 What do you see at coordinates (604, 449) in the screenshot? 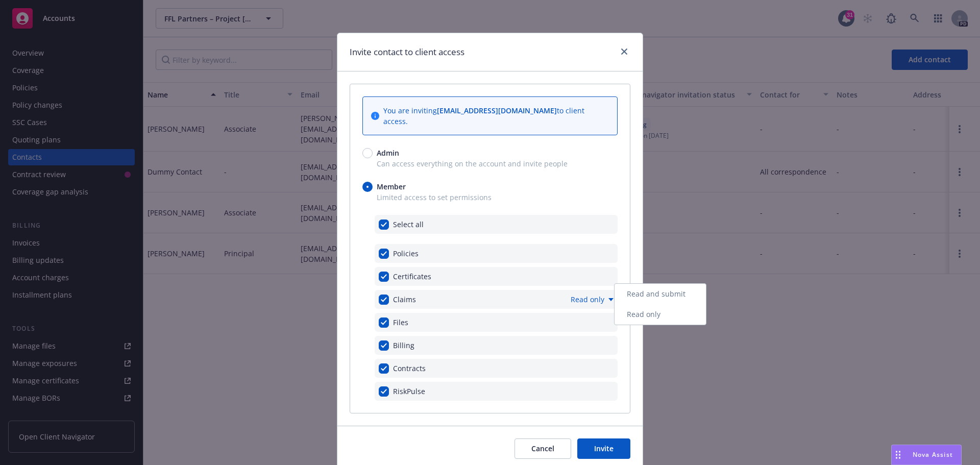
I see `button: Invite` at bounding box center [604, 449].